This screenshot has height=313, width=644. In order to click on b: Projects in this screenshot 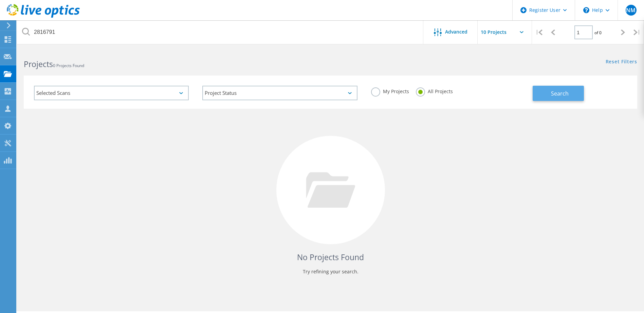, I will do `click(38, 64)`.